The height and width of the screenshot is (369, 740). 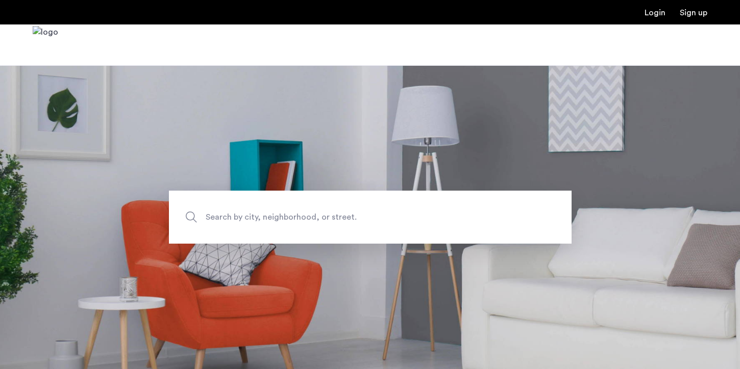 What do you see at coordinates (693, 13) in the screenshot?
I see `a: Registration` at bounding box center [693, 13].